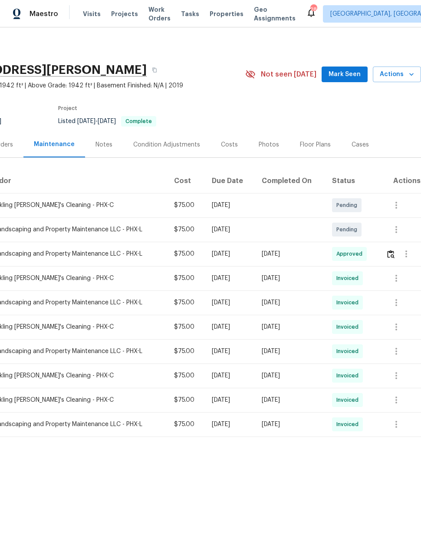  Describe the element at coordinates (397, 74) in the screenshot. I see `button: Actions` at that location.